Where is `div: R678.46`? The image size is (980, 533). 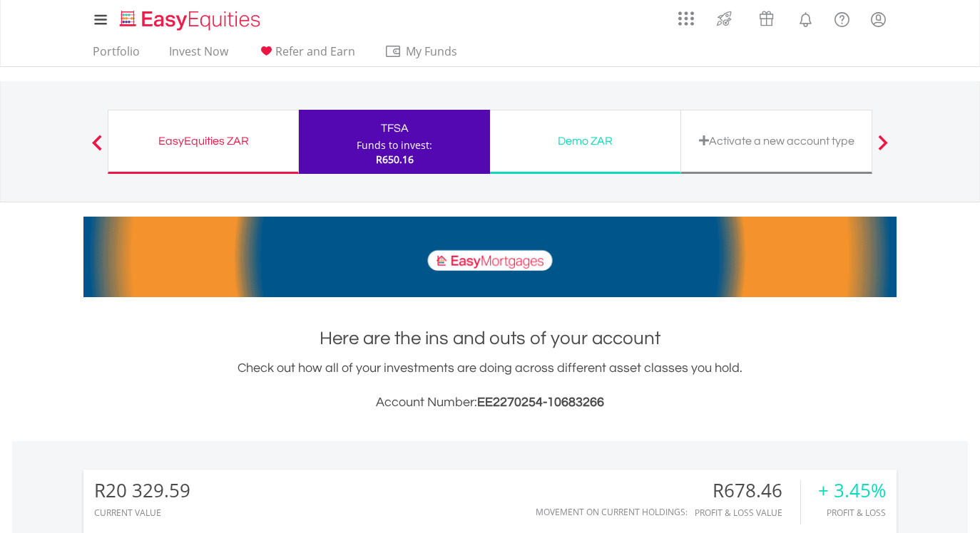
div: R678.46 is located at coordinates (748, 490).